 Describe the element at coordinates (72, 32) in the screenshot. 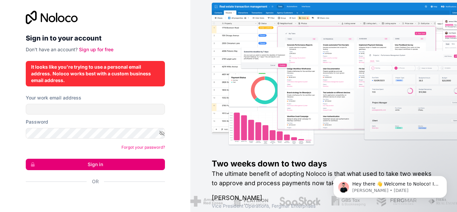

I see `span: Hey there 👋 Welcome to Noloco! If you have any questions, just reply to this message. [GEOGRAPHIC...` at that location.